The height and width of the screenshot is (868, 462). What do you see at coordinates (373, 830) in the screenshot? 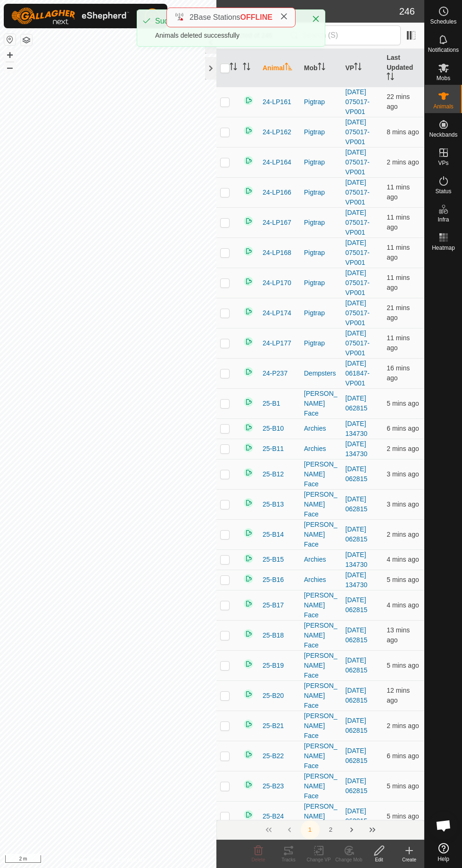
I see `button: Last Page` at bounding box center [373, 830].